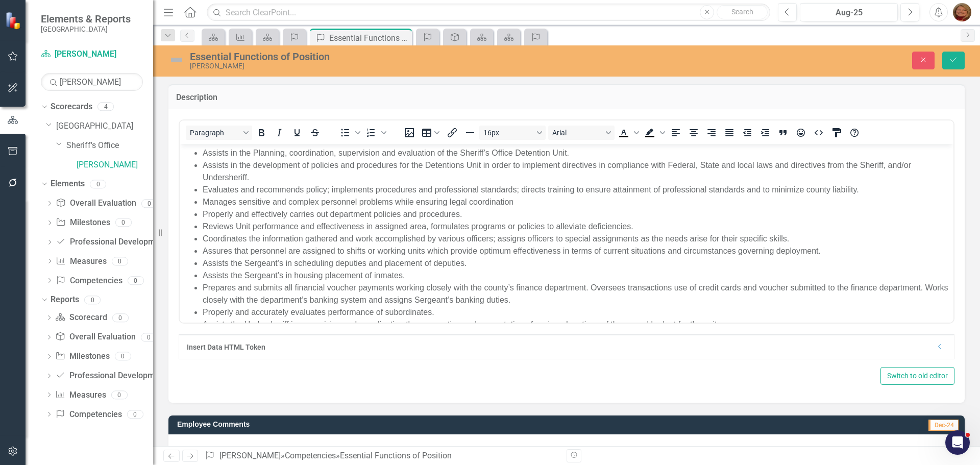  Describe the element at coordinates (567, 98) in the screenshot. I see `h3: Description` at that location.